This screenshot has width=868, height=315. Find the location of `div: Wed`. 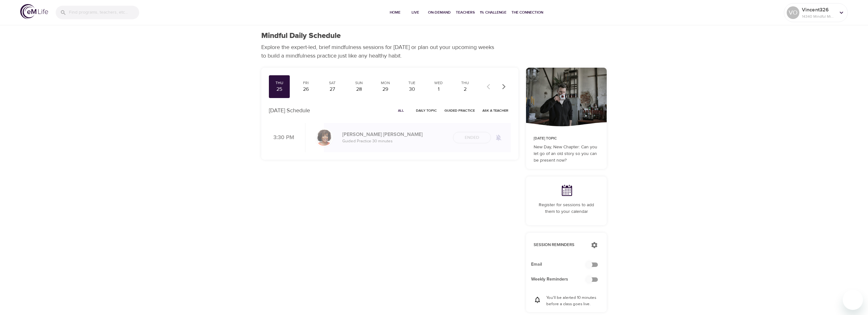

div: Wed is located at coordinates (438, 83).